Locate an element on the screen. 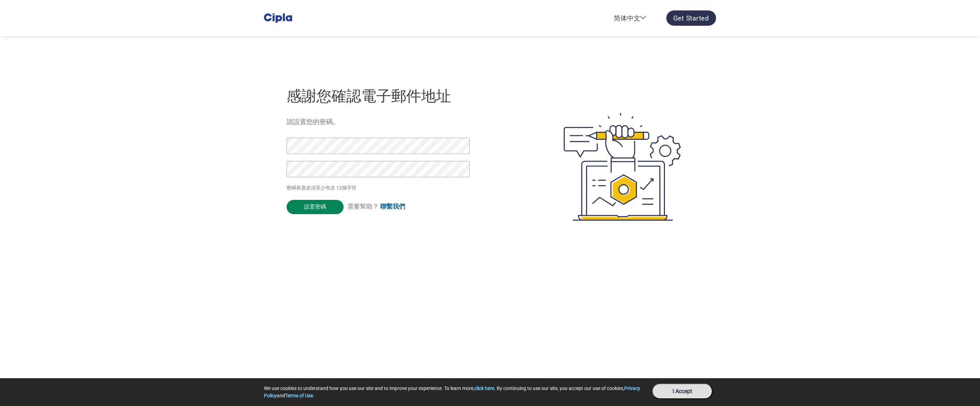  img: Cipla is located at coordinates (278, 17).